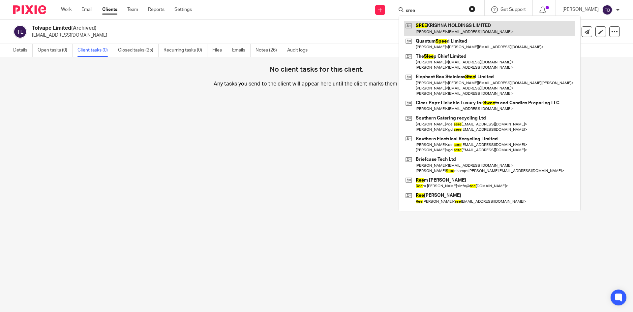  I want to click on h4: No client tasks for this client., so click(317, 58).